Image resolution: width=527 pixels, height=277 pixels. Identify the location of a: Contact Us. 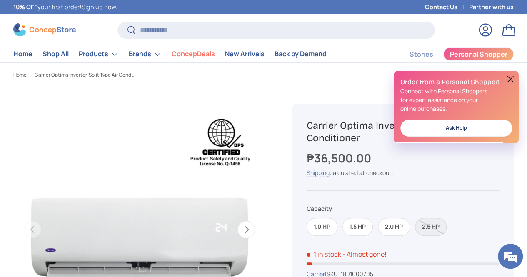
(447, 7).